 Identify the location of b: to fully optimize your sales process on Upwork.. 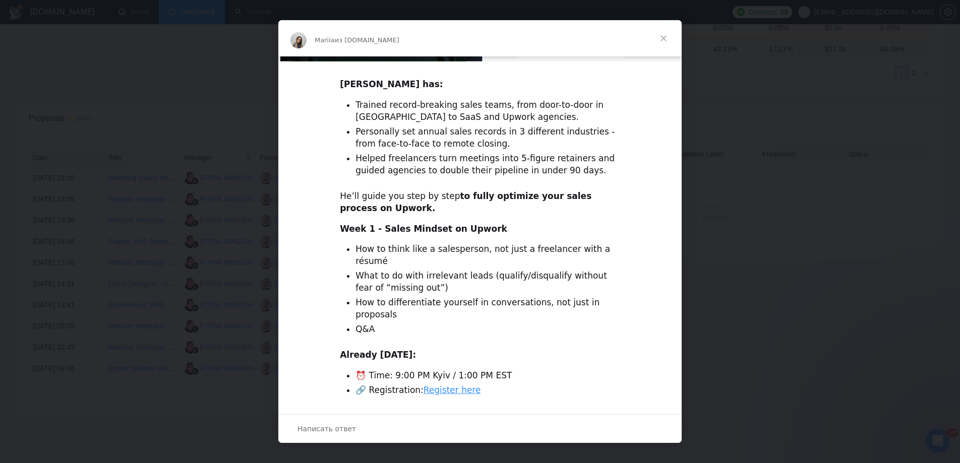
(465, 202).